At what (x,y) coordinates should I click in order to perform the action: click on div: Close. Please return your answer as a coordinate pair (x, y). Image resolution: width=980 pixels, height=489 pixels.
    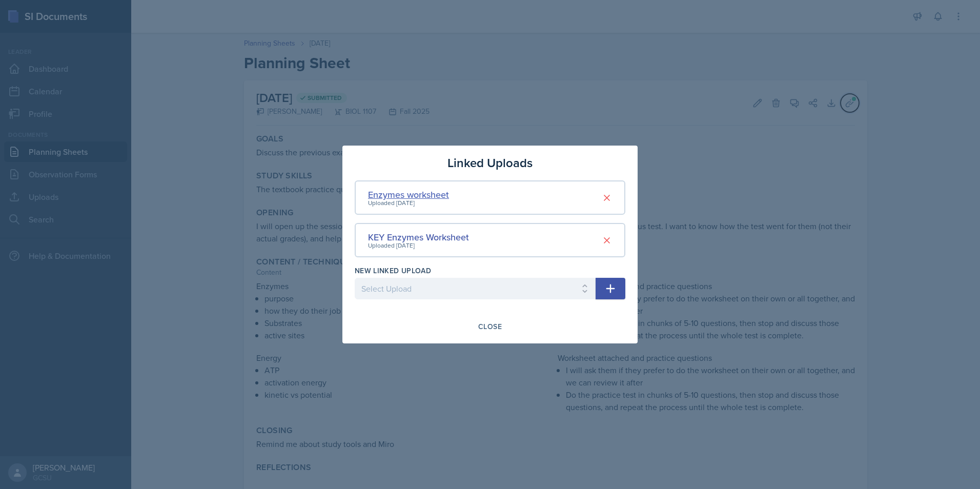
    Looking at the image, I should click on (490, 327).